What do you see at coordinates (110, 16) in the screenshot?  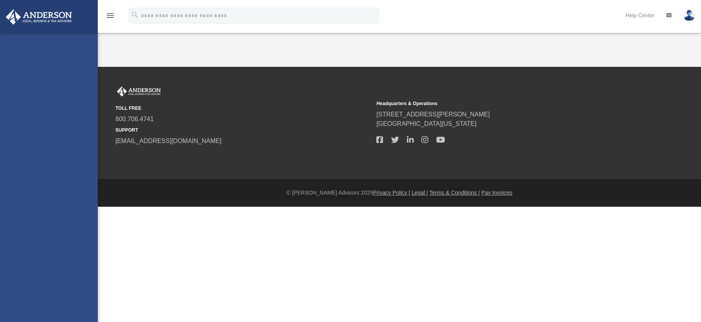 I see `i: menu` at bounding box center [110, 16].